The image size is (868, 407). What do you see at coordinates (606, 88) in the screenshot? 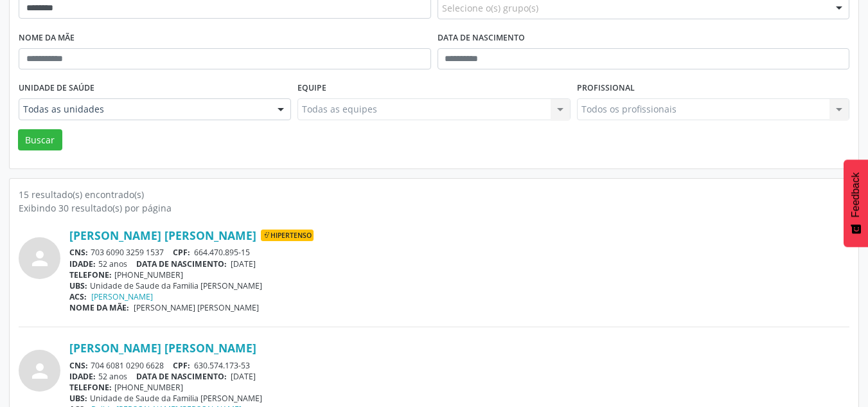
I see `label: Profissional` at bounding box center [606, 88].